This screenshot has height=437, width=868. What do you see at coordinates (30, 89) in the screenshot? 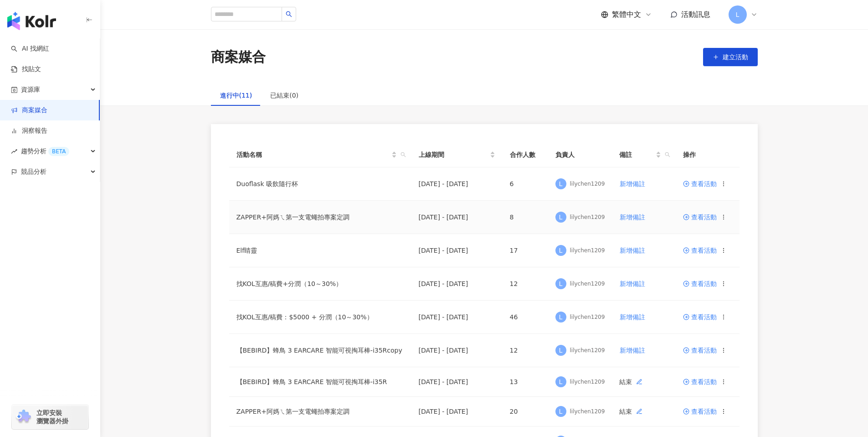
I see `span: 資源庫` at bounding box center [30, 89].